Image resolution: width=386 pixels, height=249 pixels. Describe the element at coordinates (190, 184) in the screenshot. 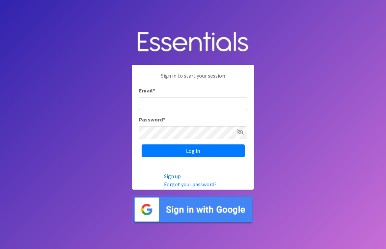

I see `a: Forgot your password?` at that location.